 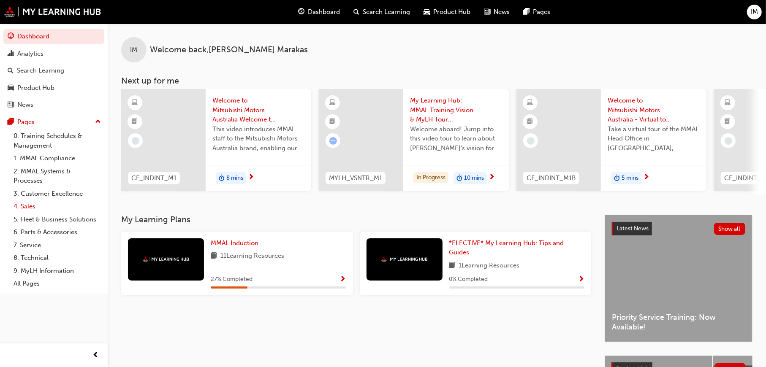 I want to click on button: DashboardAnalyticsSearch LearningProduct HubNews, so click(x=54, y=71).